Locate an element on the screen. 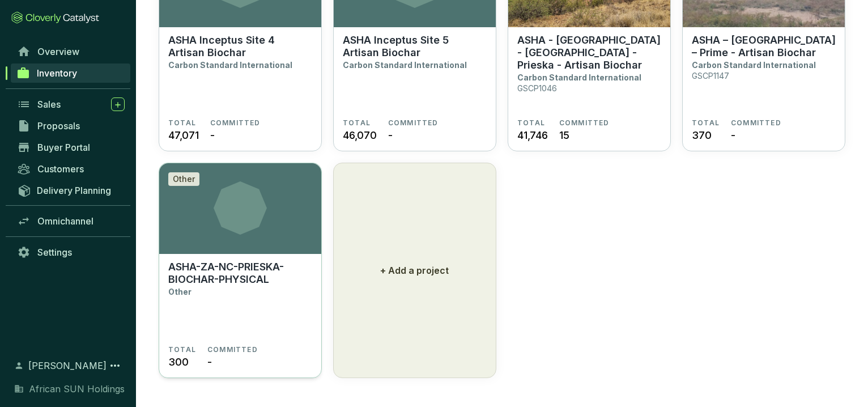  span: African SUN Holdings is located at coordinates (77, 388).